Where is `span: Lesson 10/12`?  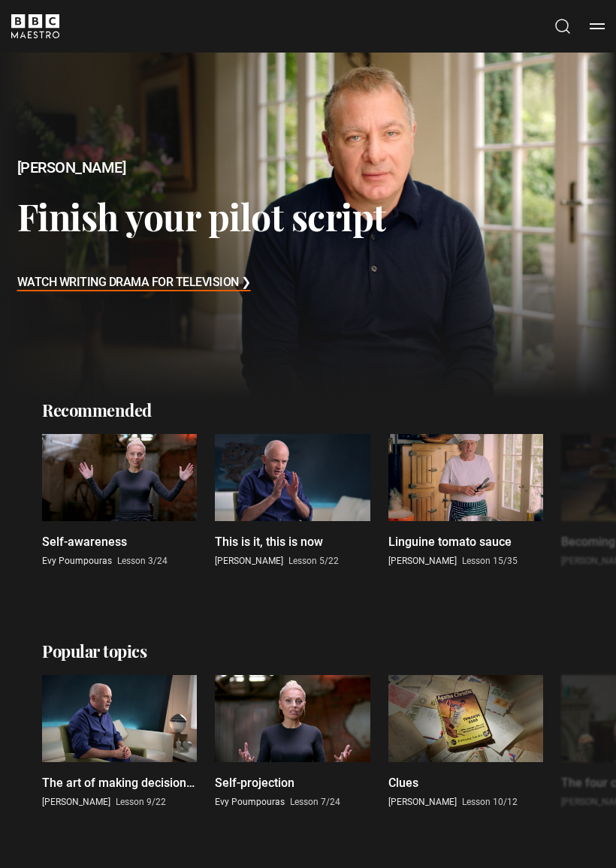 span: Lesson 10/12 is located at coordinates (490, 802).